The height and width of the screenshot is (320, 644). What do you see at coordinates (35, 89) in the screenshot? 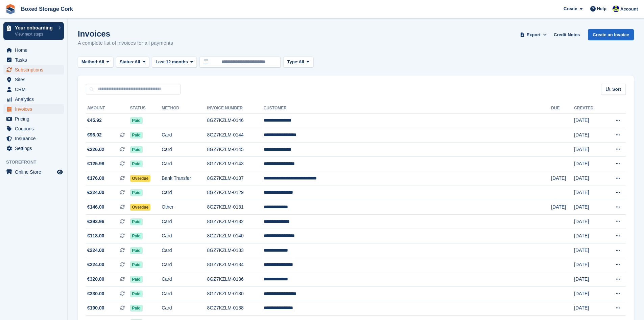
I see `span: CRM` at bounding box center [35, 89].